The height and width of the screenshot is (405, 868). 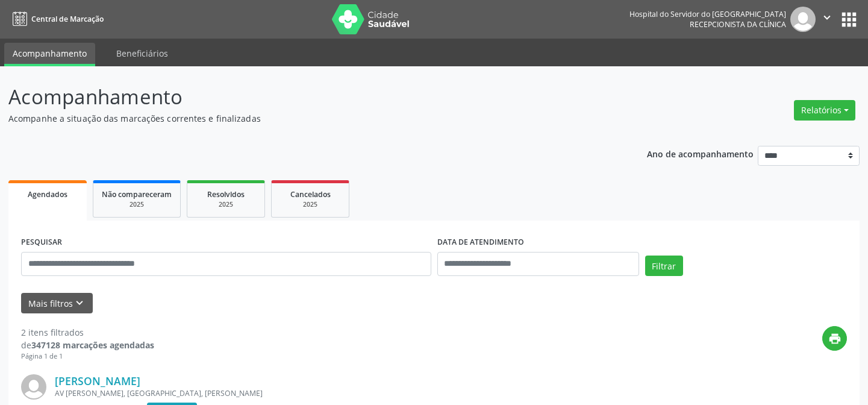 I want to click on p: Acompanhamento, so click(x=306, y=97).